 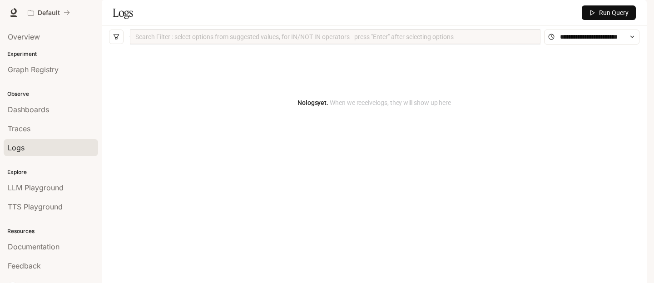 What do you see at coordinates (116, 37) in the screenshot?
I see `span: filter` at bounding box center [116, 37].